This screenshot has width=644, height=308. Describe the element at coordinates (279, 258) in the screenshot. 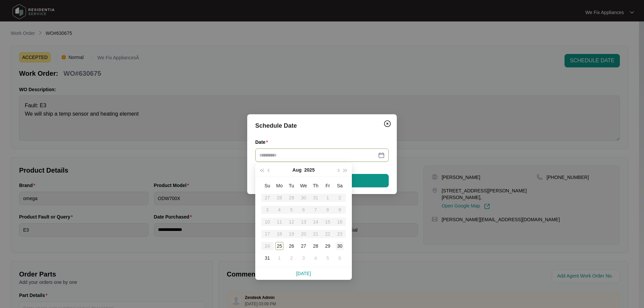

I see `td: 2025-09-01` at that location.